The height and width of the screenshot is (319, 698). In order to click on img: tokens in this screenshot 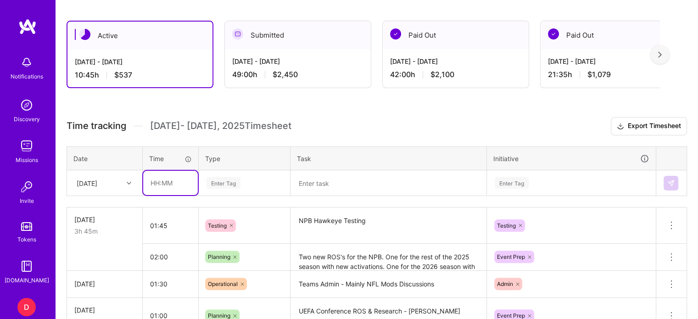, I will do `click(27, 226)`.